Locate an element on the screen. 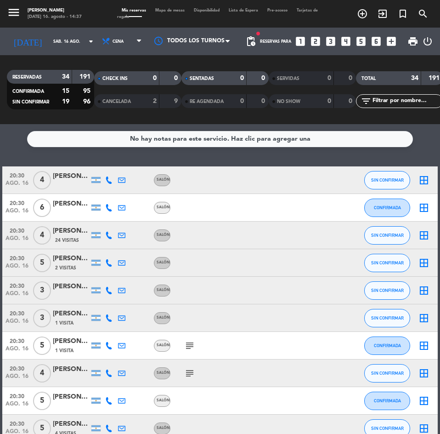 Image resolution: width=440 pixels, height=434 pixels. strong: 19 is located at coordinates (66, 102).